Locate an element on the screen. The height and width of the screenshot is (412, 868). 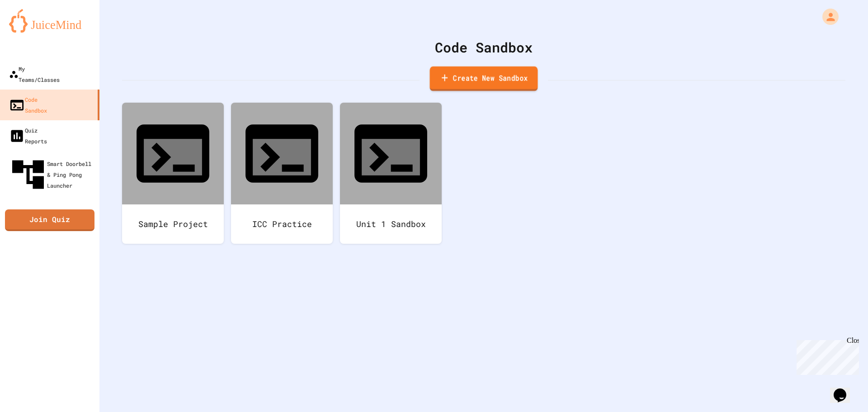
a: Sample Project is located at coordinates (172, 173).